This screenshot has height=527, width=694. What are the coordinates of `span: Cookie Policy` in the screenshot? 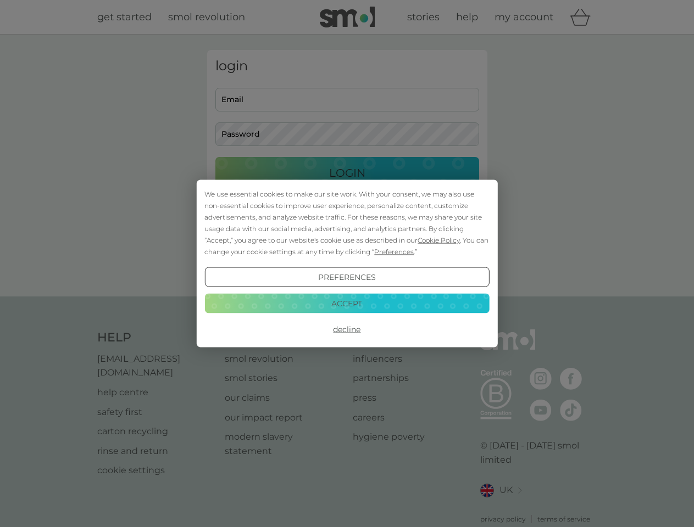 It's located at (438, 240).